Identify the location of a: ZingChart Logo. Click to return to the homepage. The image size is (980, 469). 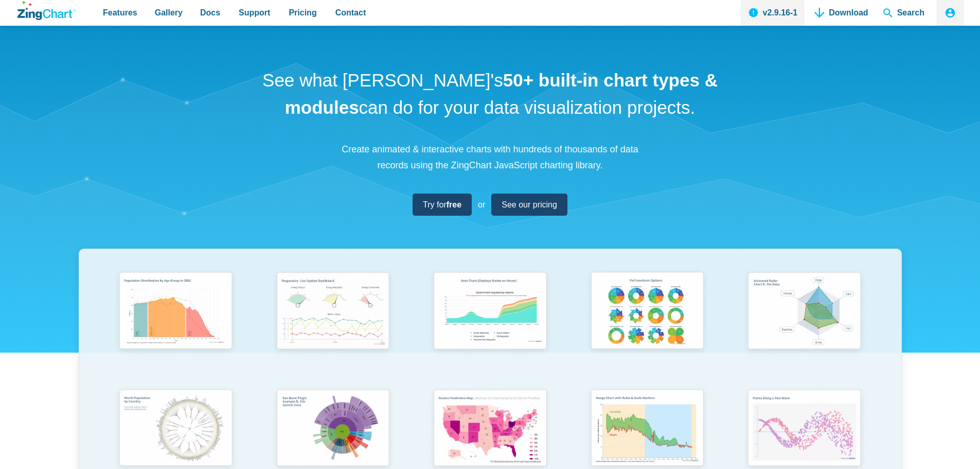
(47, 10).